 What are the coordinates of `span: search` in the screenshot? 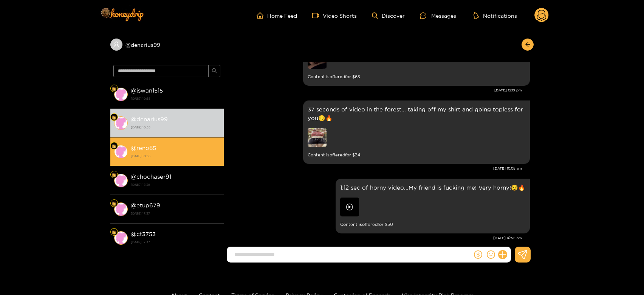 It's located at (214, 71).